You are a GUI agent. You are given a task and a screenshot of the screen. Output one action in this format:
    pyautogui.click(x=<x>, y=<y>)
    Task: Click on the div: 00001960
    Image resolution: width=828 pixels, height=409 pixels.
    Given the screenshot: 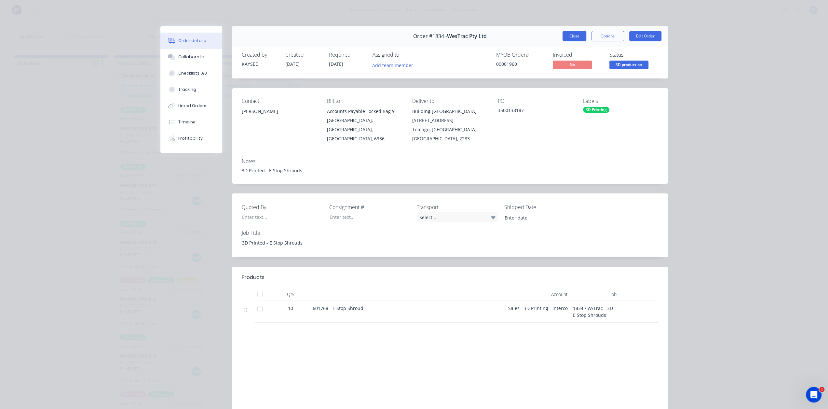 What is the action you would take?
    pyautogui.click(x=520, y=64)
    